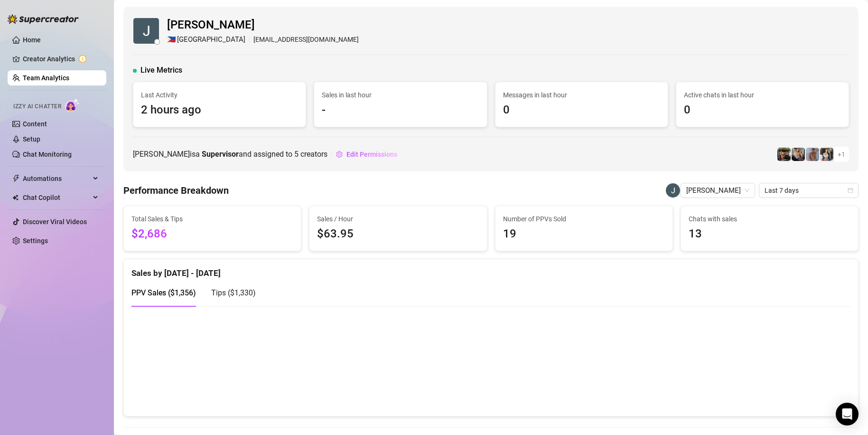  Describe the element at coordinates (32, 139) in the screenshot. I see `a: Setup` at that location.